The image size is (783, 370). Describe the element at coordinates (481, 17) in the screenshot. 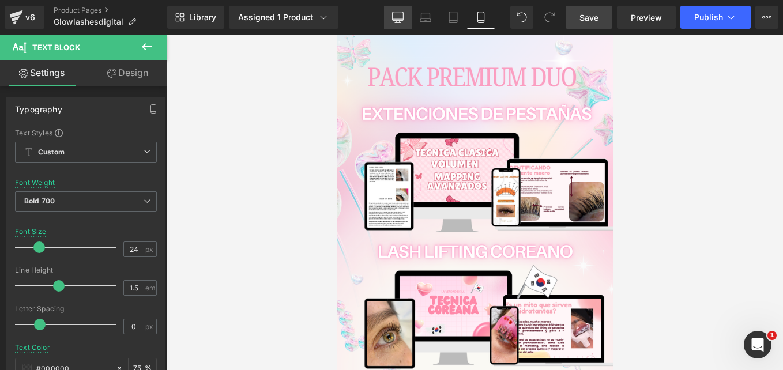

I see `a: Mobile` at that location.